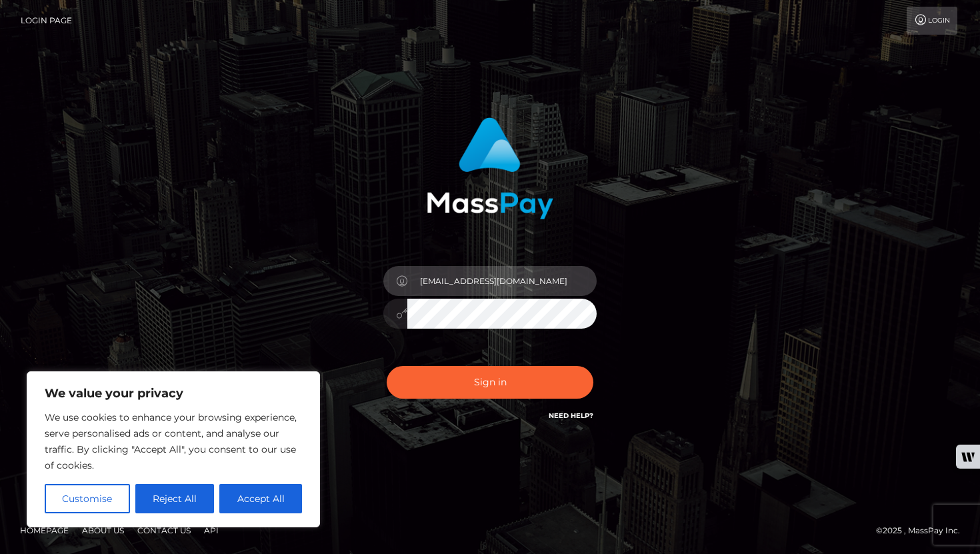 This screenshot has width=980, height=554. Describe the element at coordinates (261, 499) in the screenshot. I see `button: Accept All` at that location.